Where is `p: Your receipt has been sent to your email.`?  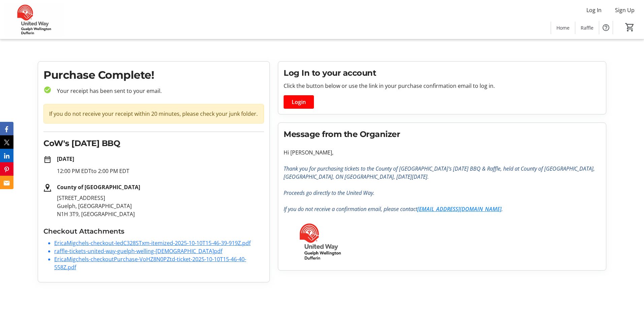
p: Your receipt has been sent to your email. is located at coordinates (158, 91).